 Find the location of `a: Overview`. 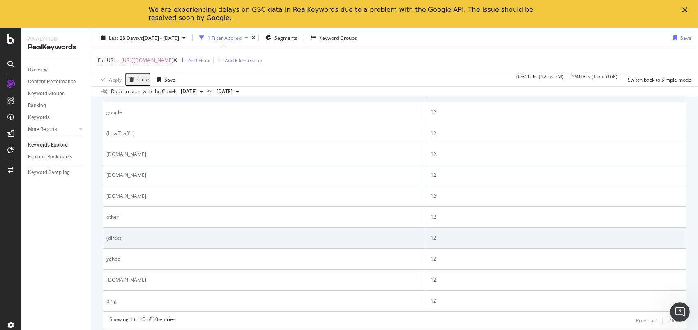

a: Overview is located at coordinates (56, 70).